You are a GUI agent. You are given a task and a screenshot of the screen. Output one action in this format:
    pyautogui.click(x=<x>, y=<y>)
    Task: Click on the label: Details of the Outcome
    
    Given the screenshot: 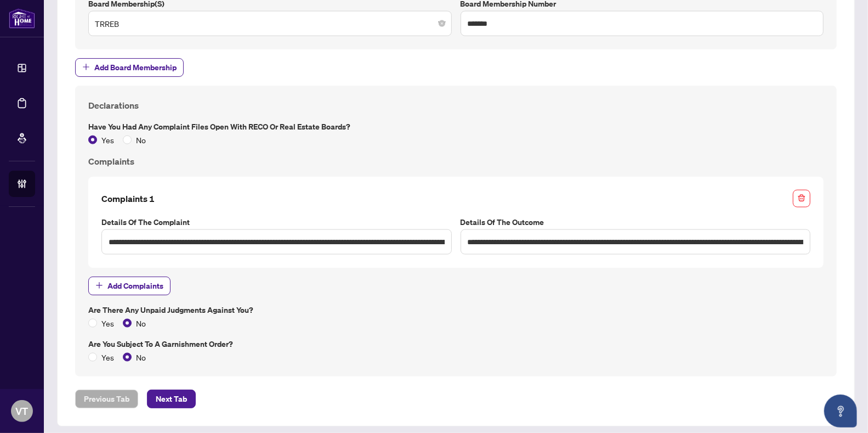 What is the action you would take?
    pyautogui.click(x=636, y=222)
    